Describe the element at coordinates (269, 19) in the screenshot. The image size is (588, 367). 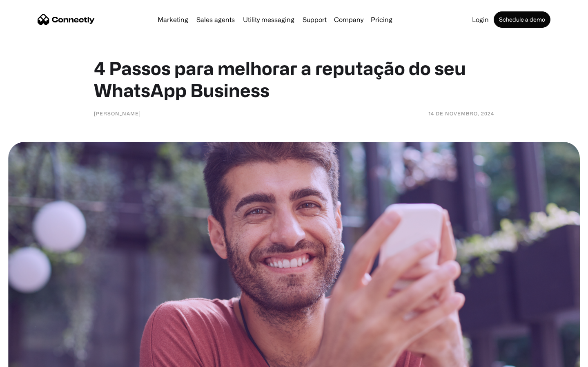
I see `a: Utility messaging` at that location.